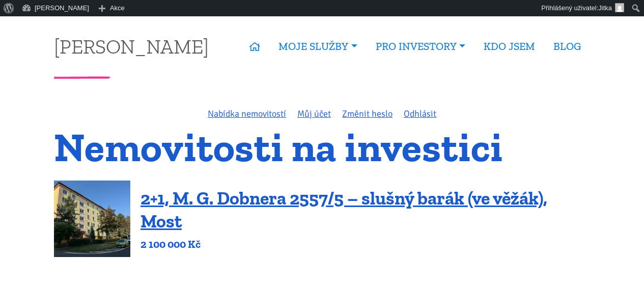  Describe the element at coordinates (344, 210) in the screenshot. I see `a: 2+1, M. G. Dobnera 2557/5 – slušný barák (ve věžák), Most` at that location.